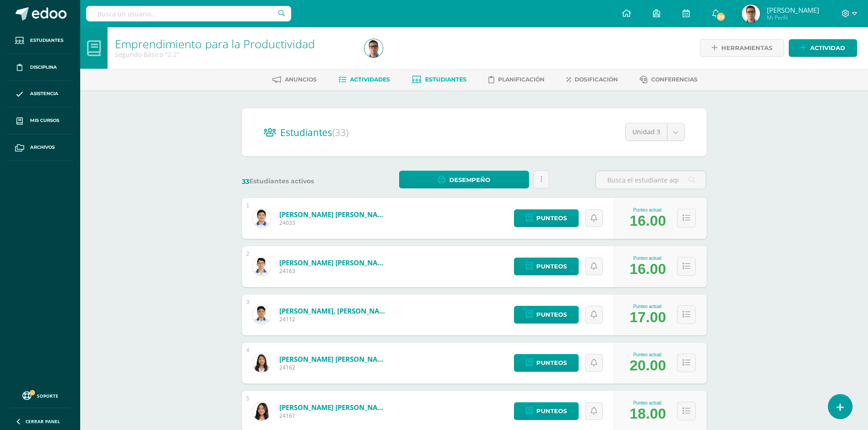 This screenshot has height=430, width=868. Describe the element at coordinates (261, 363) in the screenshot. I see `img: 5e77c6f181dc38616e2a02ec40bf1474.png` at that location.